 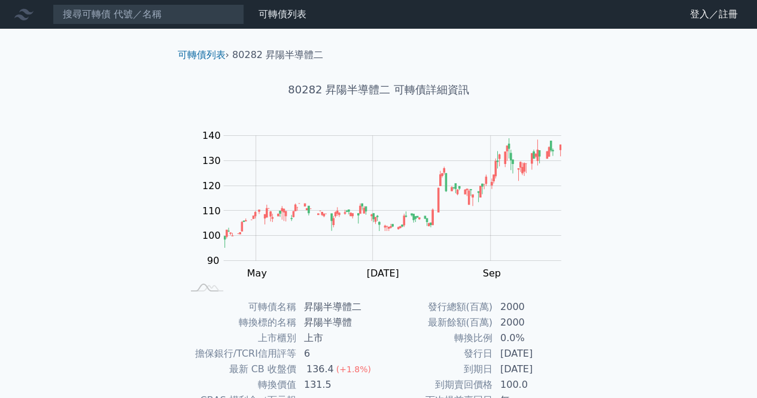 What do you see at coordinates (211, 210) in the screenshot?
I see `tspan: 110` at bounding box center [211, 210].